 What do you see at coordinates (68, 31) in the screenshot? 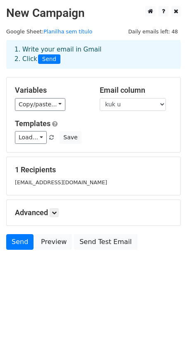
I see `a: Planilha sem título` at bounding box center [68, 31].